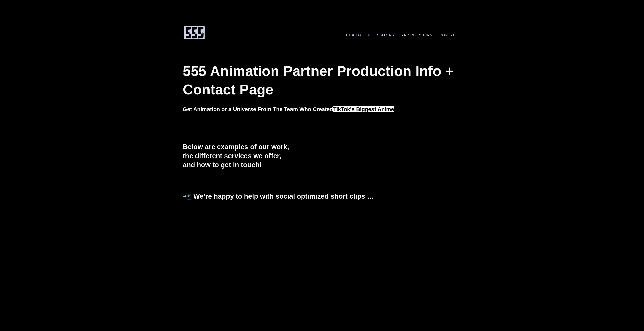 The width and height of the screenshot is (644, 331). What do you see at coordinates (194, 32) in the screenshot?
I see `a: 555 Comic` at bounding box center [194, 32].